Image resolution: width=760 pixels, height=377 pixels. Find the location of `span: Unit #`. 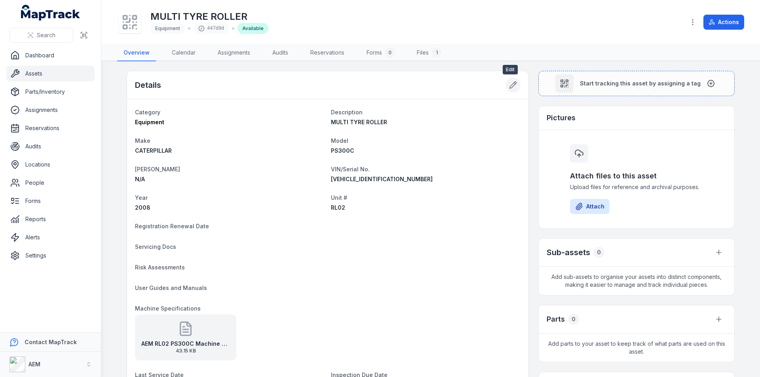

span: Unit # is located at coordinates (339, 197).